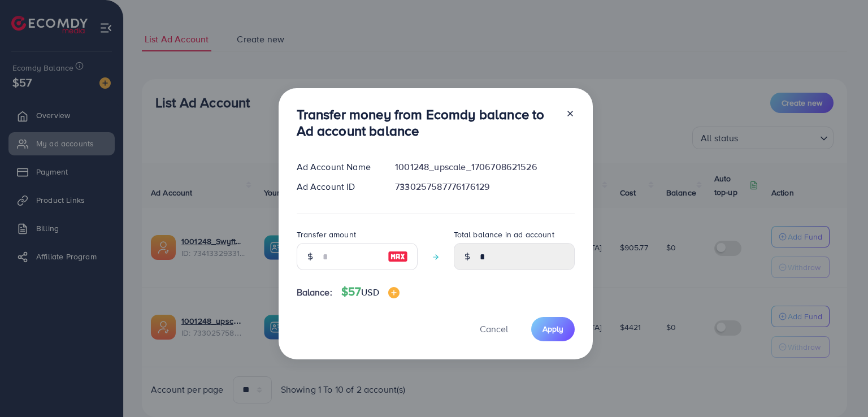 Image resolution: width=868 pixels, height=417 pixels. What do you see at coordinates (337, 186) in the screenshot?
I see `div: Ad Account ID` at bounding box center [337, 186].